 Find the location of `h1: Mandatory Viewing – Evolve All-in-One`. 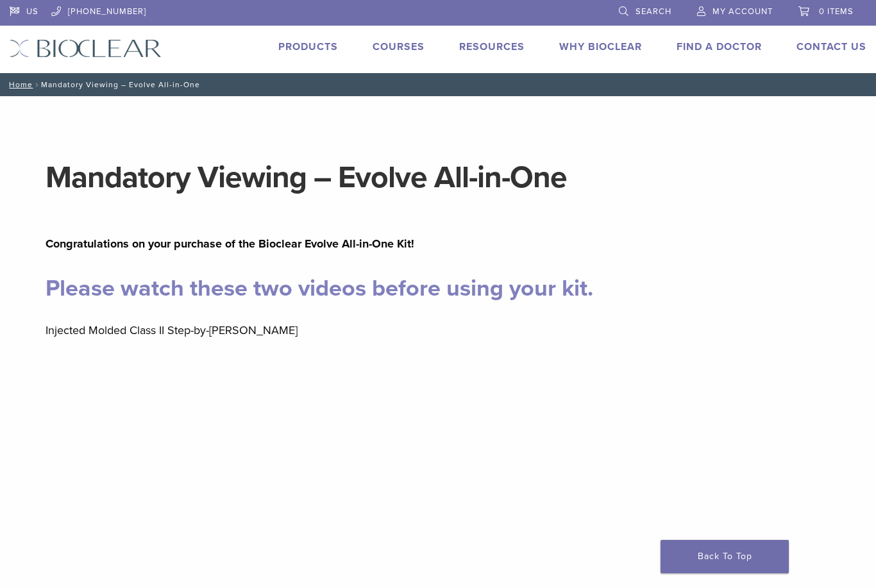

h1: Mandatory Viewing – Evolve All-in-One is located at coordinates (438, 178).